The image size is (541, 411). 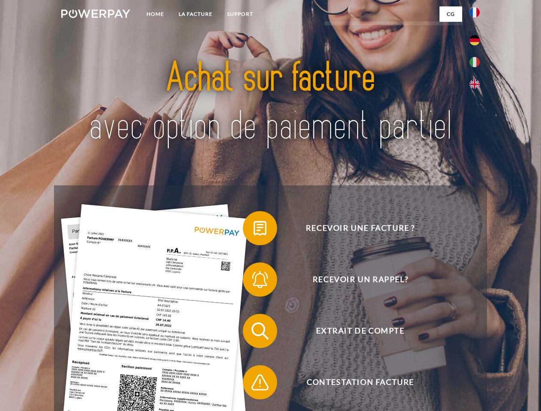 I want to click on a: Extrait de compte, so click(x=354, y=331).